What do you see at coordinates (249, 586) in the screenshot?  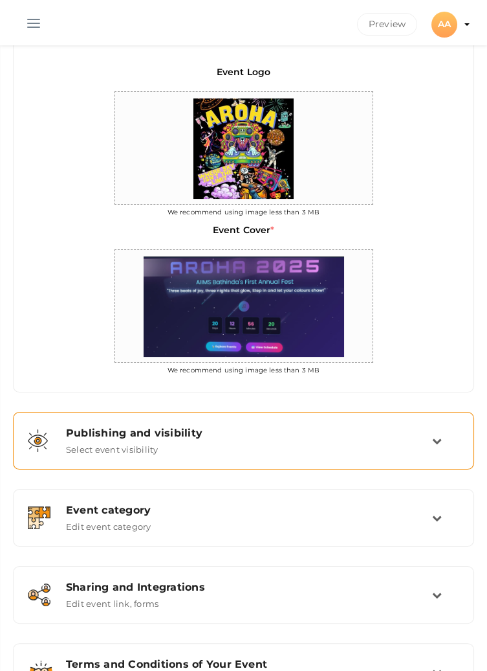 I see `div: Sharing and Integrations` at bounding box center [249, 586].